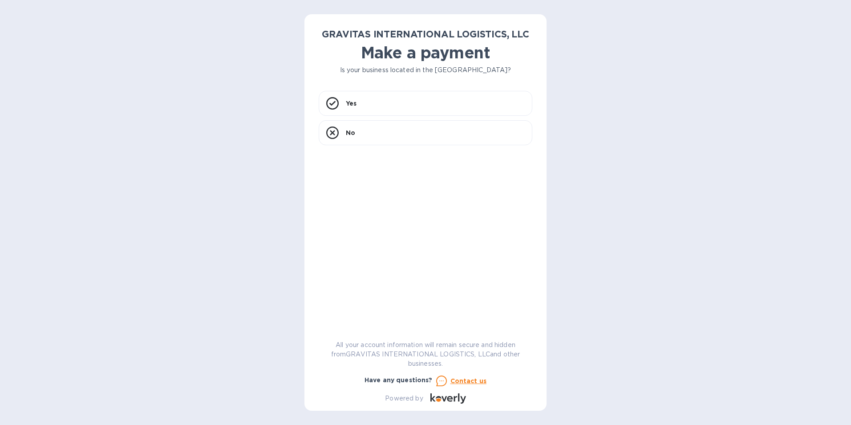  Describe the element at coordinates (399, 380) in the screenshot. I see `b: Have any questions?` at that location.